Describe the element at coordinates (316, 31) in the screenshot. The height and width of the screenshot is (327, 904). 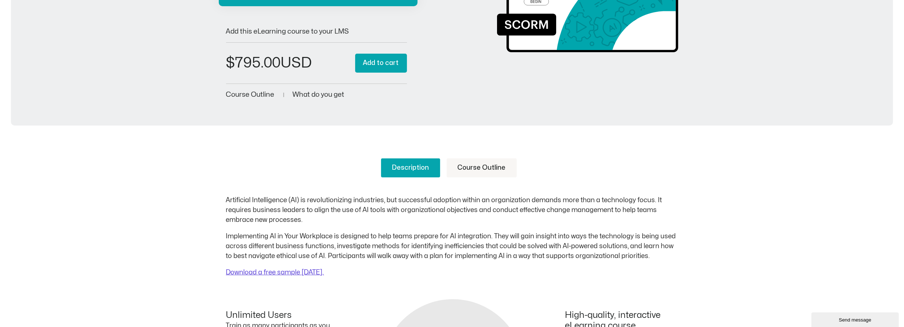
I see `p: Add this eLearning course to your LMS` at that location.